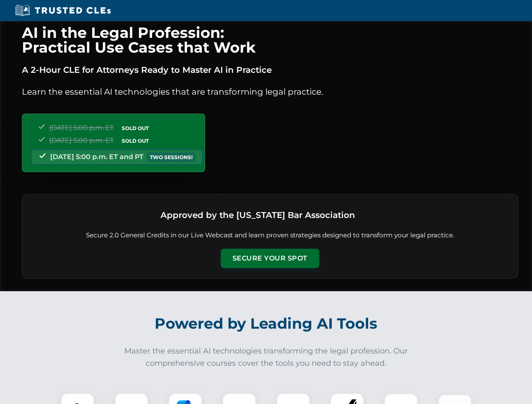 The height and width of the screenshot is (404, 532). Describe the element at coordinates (270, 235) in the screenshot. I see `p: Secure 2.0 General Credits in our Live Webcast and learn proven strategies designed to transform ...` at that location.